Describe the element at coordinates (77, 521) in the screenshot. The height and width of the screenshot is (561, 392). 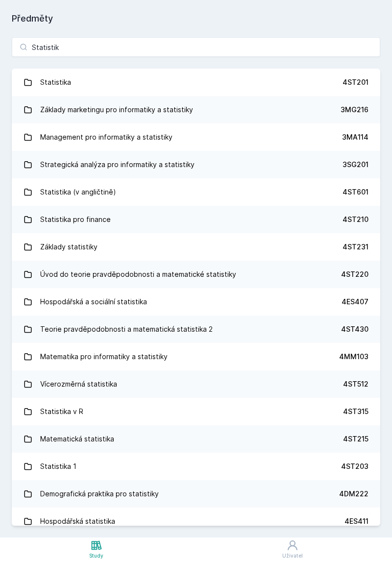
I see `div: Hospodářská statistika` at that location.